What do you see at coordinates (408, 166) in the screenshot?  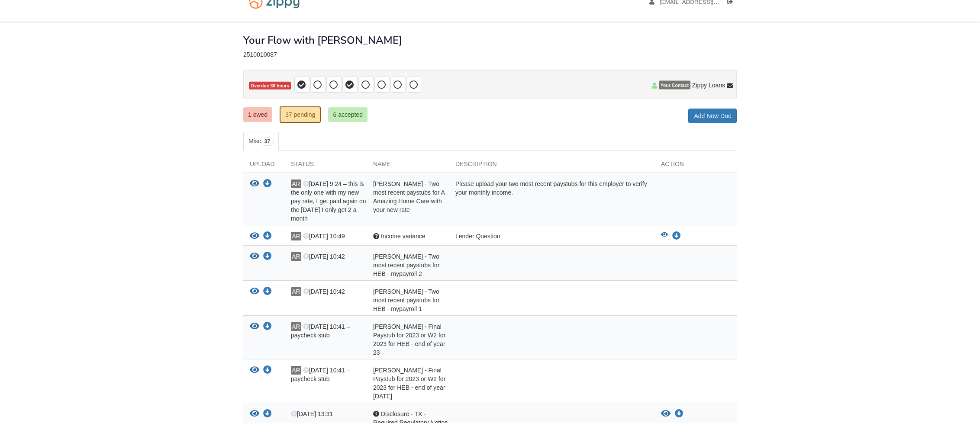 I see `div: Name` at bounding box center [408, 166].